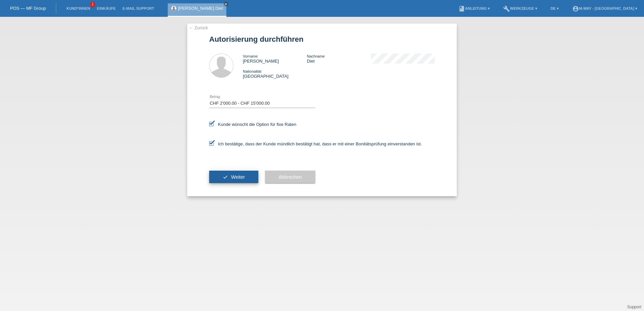  What do you see at coordinates (576, 9) in the screenshot?
I see `i: account_circle` at bounding box center [576, 9].